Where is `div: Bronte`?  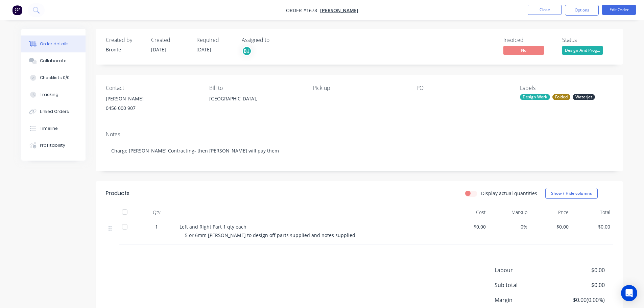 div: Bronte is located at coordinates (125, 49).